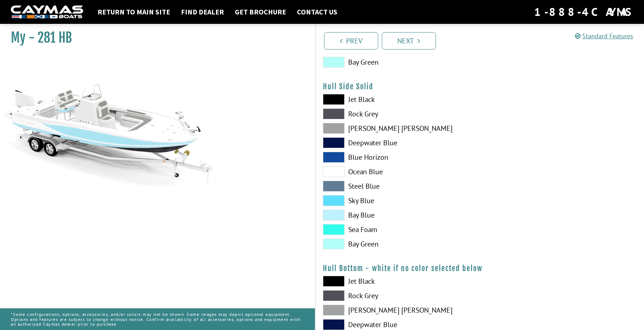  Describe the element at coordinates (409, 41) in the screenshot. I see `a: Next` at that location.